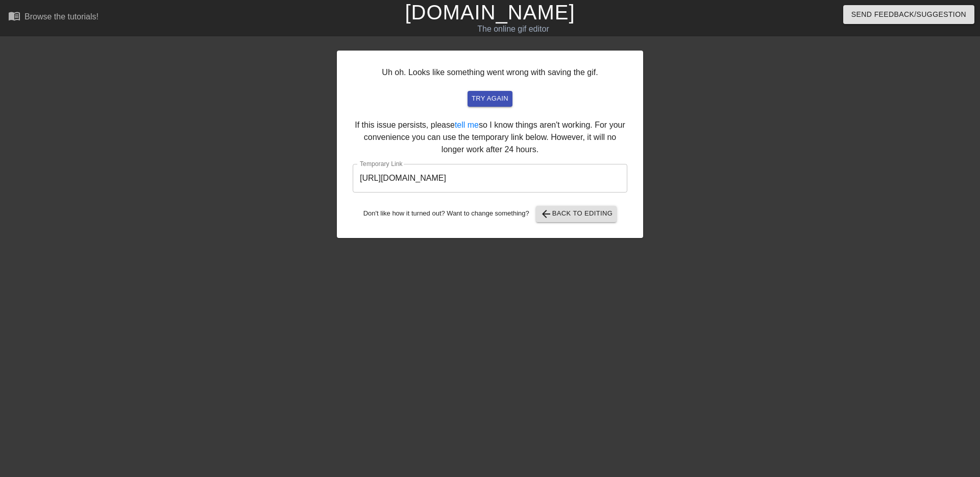 This screenshot has width=980, height=477. Describe the element at coordinates (62, 16) in the screenshot. I see `div: Browse the tutorials!` at that location.